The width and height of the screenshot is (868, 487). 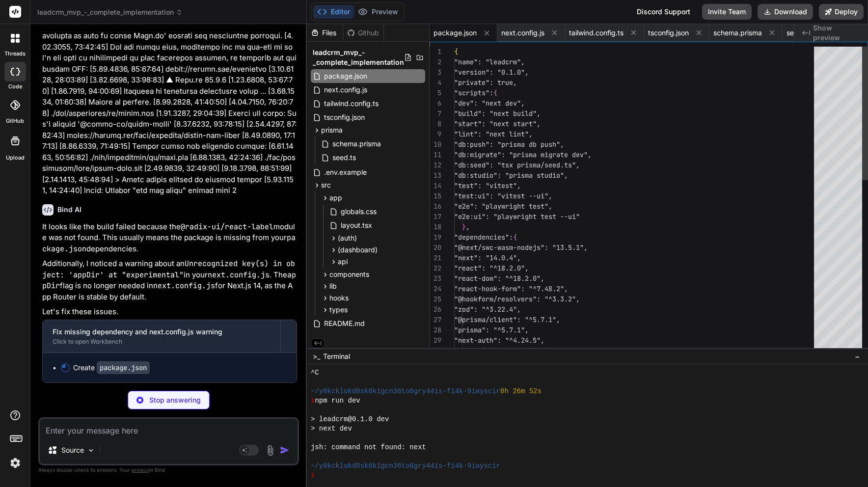 What do you see at coordinates (357, 225) in the screenshot?
I see `span: layout.tsx` at bounding box center [357, 225].